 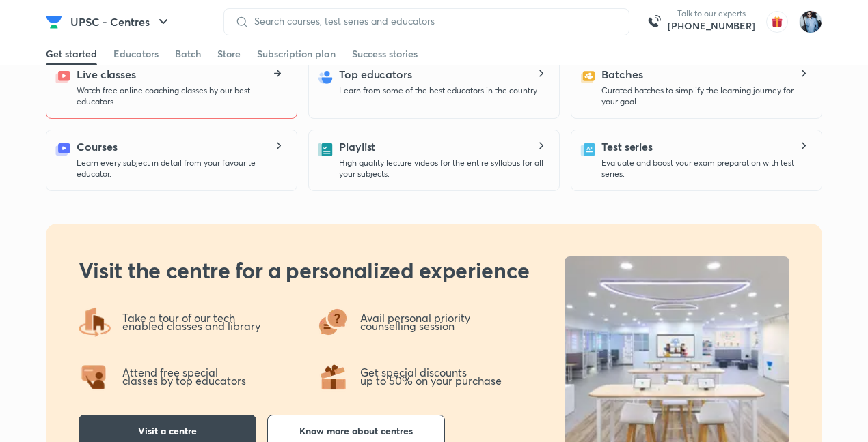 What do you see at coordinates (438, 90) in the screenshot?
I see `p: Learn from some of the best educators in the country.` at bounding box center [438, 90].